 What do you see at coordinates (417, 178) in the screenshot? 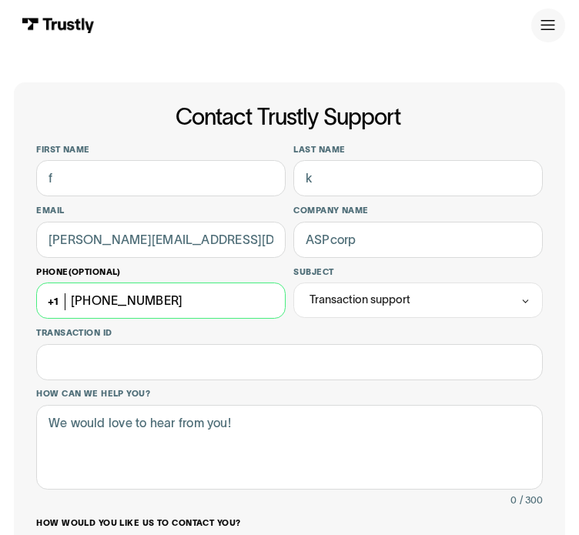
I see `input: Howard` at bounding box center [417, 178].